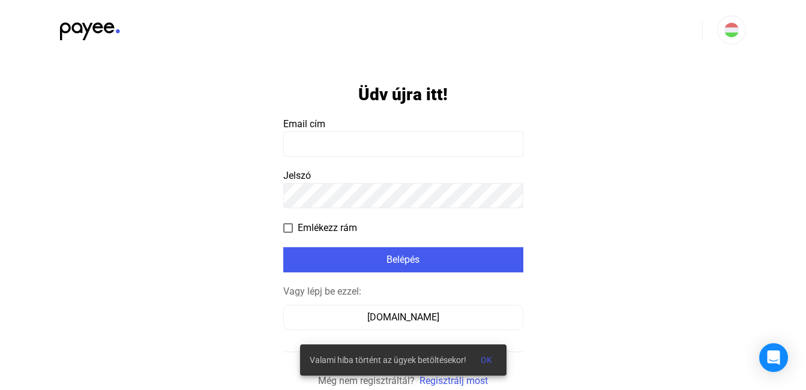  I want to click on span: Valami hiba történt az ügyek betöltésekor!, so click(388, 360).